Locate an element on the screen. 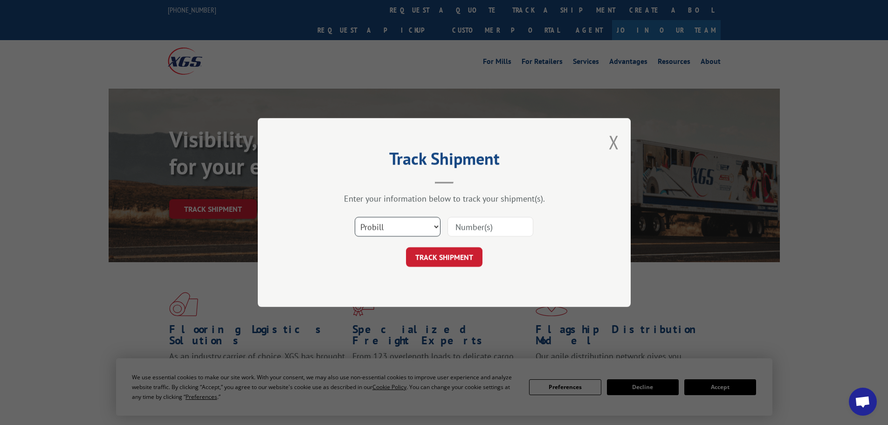  button: TRACK SHIPMENT is located at coordinates (444, 257).